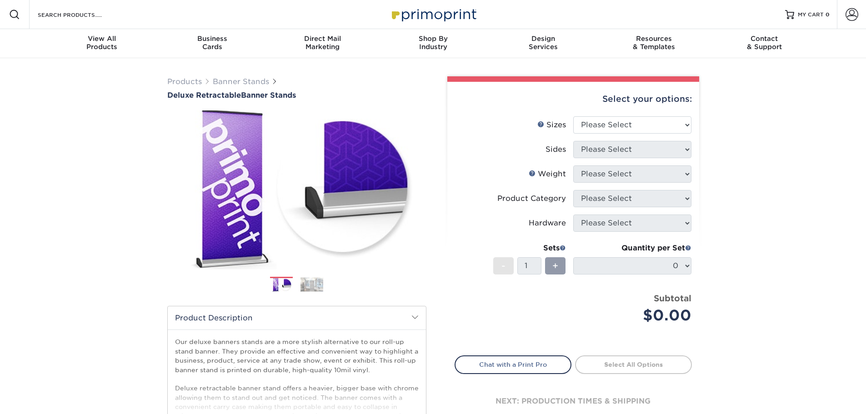 This screenshot has width=866, height=414. What do you see at coordinates (185, 81) in the screenshot?
I see `a: Products` at bounding box center [185, 81].